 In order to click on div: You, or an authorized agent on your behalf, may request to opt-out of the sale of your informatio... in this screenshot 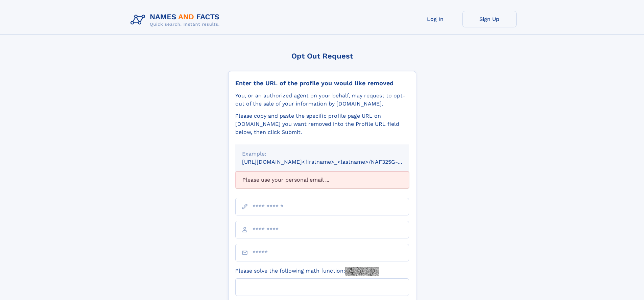, I will do `click(322, 100)`.